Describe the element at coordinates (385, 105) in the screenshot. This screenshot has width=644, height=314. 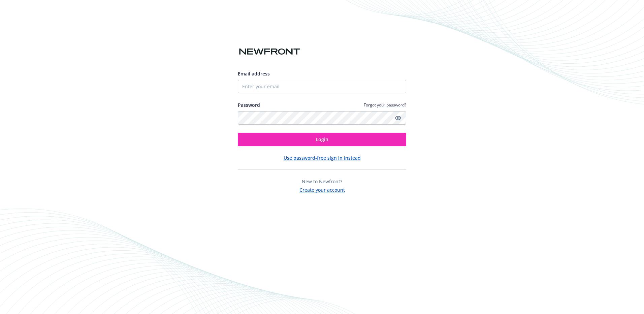
I see `a: Forgot your password?` at that location.